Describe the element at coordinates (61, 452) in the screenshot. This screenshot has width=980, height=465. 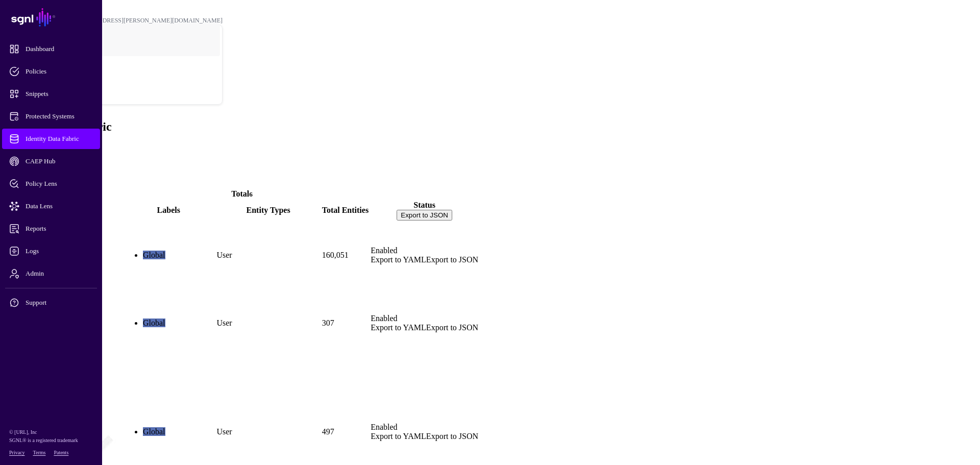
I see `a: Patents` at that location.